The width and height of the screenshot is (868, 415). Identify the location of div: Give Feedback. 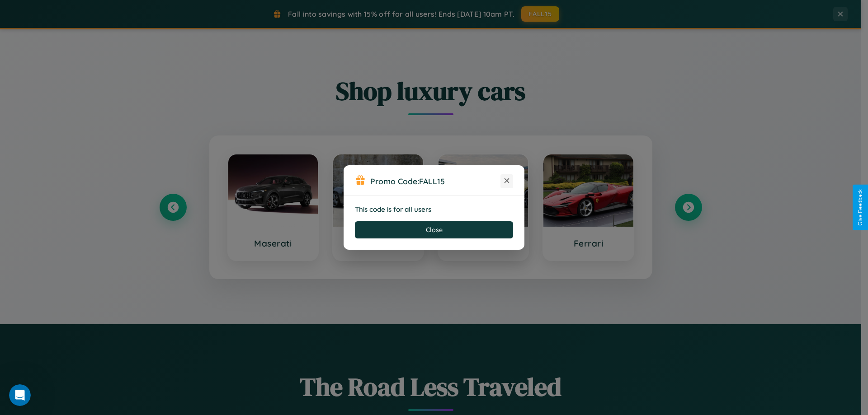
(860, 207).